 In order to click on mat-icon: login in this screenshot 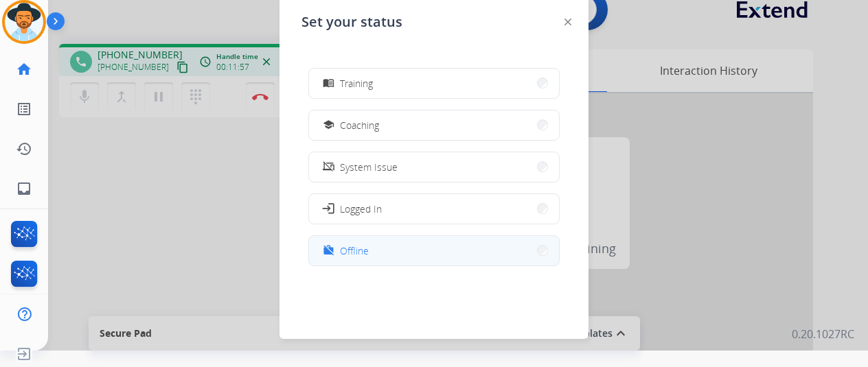, I will do `click(328, 208)`.